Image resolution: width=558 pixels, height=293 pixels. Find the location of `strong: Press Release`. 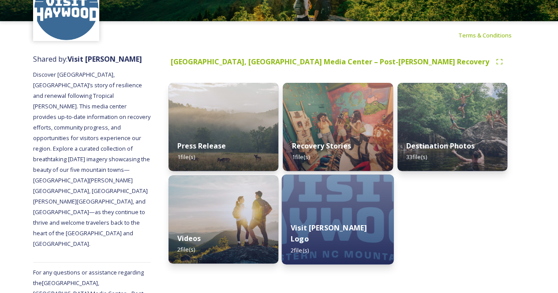

strong: Press Release is located at coordinates (202, 146).